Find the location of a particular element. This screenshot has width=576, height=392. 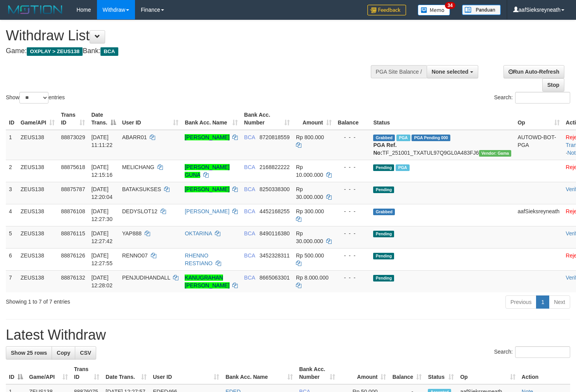

span: 88876108 is located at coordinates (73, 212).